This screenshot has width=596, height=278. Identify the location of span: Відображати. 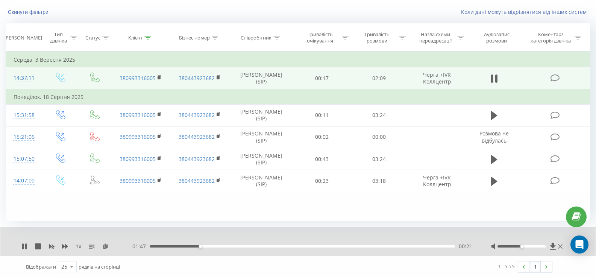
(41, 267).